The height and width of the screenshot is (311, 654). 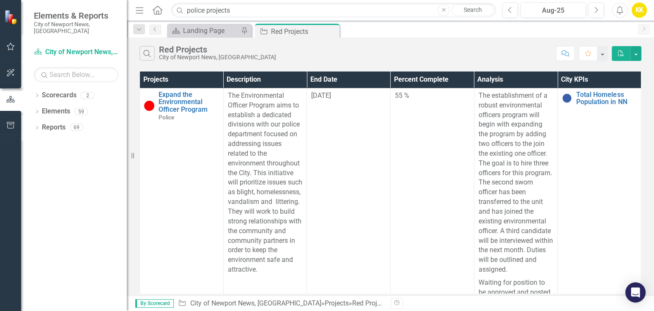 I want to click on a: Projects, so click(x=336, y=303).